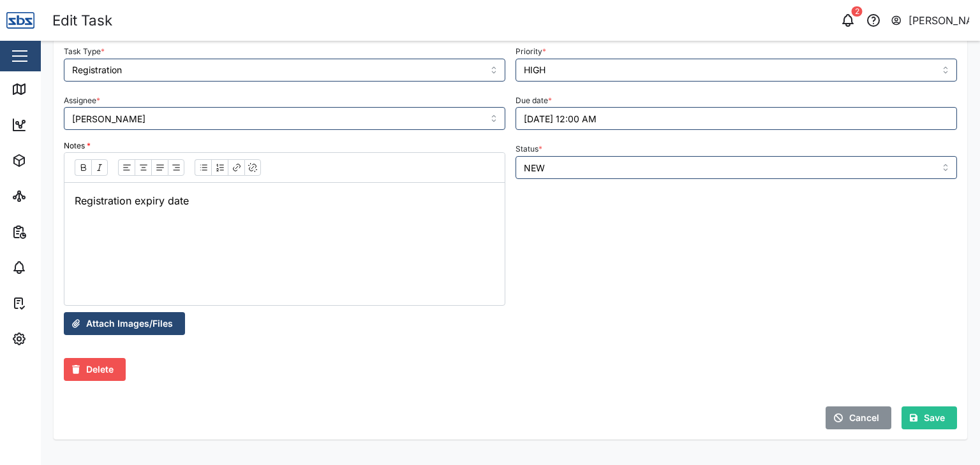 The height and width of the screenshot is (465, 980). What do you see at coordinates (236, 168) in the screenshot?
I see `button: Link` at bounding box center [236, 168].